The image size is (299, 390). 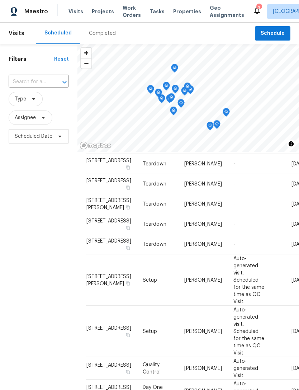 What do you see at coordinates (102, 33) in the screenshot?
I see `div: Completed` at bounding box center [102, 33].